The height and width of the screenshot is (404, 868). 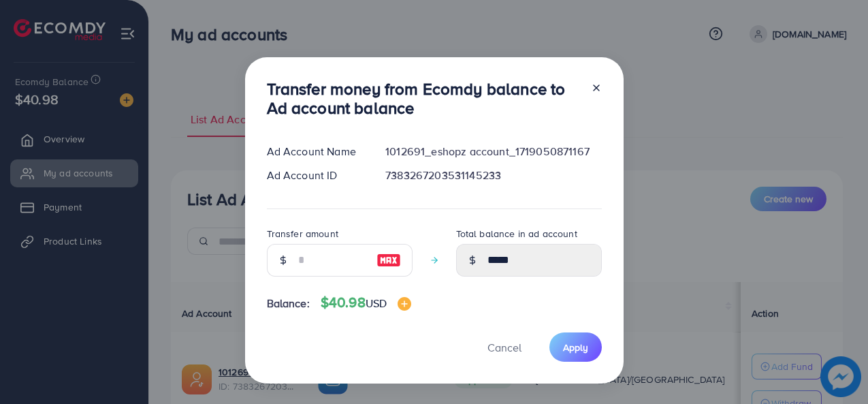 What do you see at coordinates (492, 175) in the screenshot?
I see `div: 7383267203531145233` at bounding box center [492, 175].